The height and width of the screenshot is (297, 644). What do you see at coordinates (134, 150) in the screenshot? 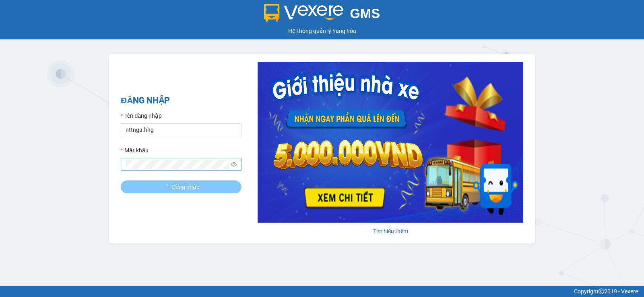
I see `label: Mật khẩu` at bounding box center [134, 150].